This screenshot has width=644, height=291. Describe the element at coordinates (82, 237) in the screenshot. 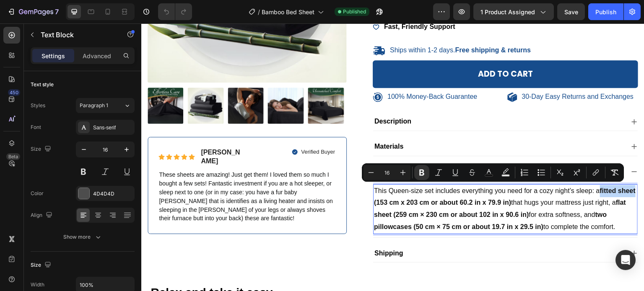

I see `button: Show more` at that location.